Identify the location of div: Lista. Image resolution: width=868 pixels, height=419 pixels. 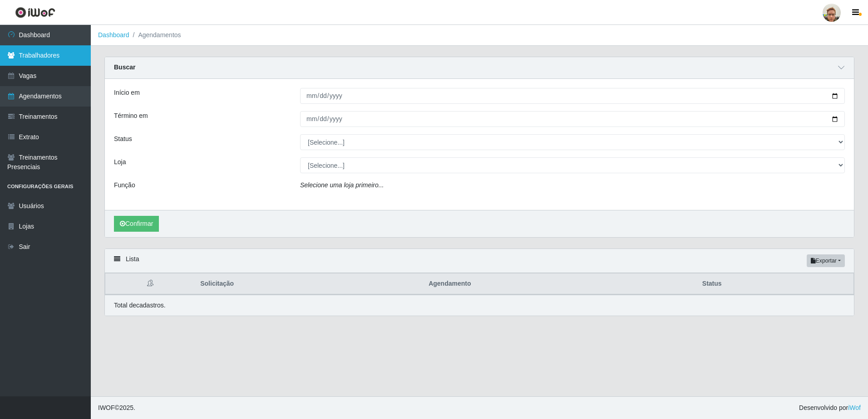
(480, 261).